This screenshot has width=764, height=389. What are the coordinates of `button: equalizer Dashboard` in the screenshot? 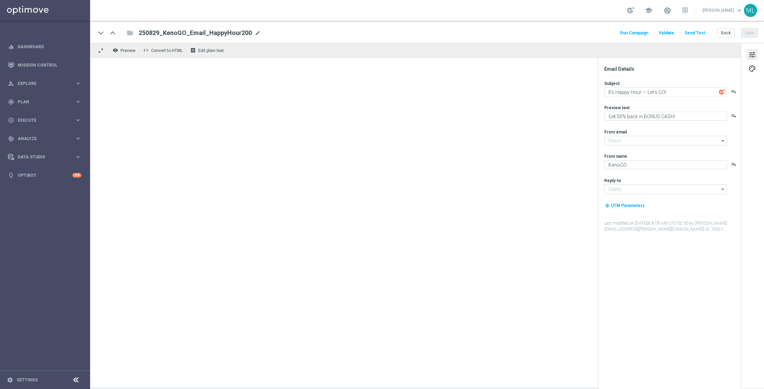 It's located at (45, 47).